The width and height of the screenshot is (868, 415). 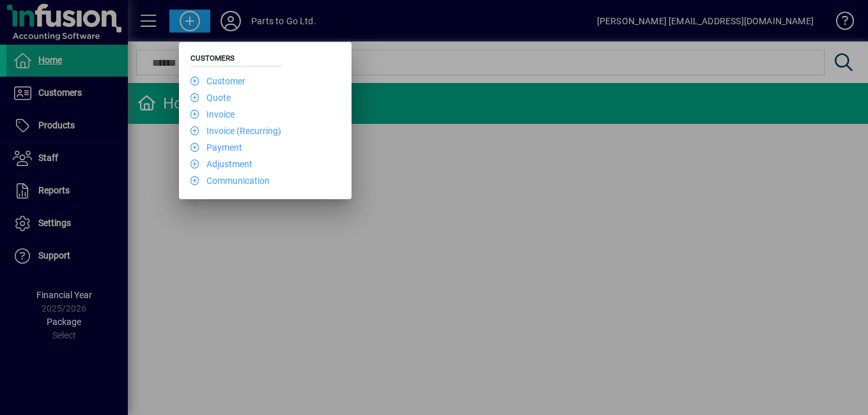 I want to click on a: Invoice, so click(x=212, y=114).